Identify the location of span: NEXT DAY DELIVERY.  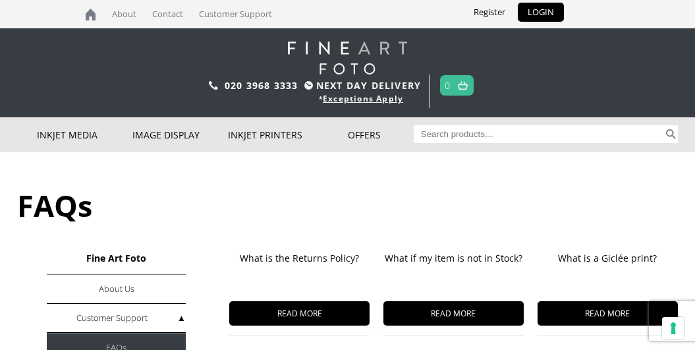
(361, 85).